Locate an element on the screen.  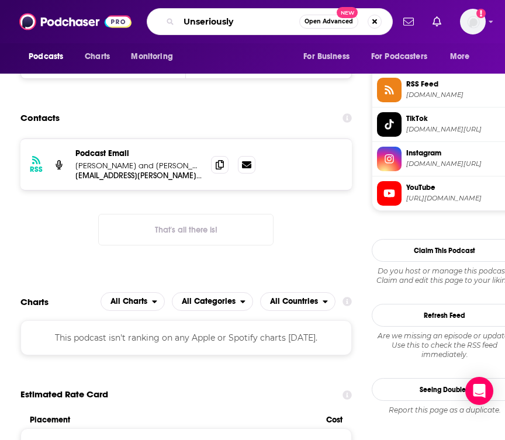
span: Estimated Rate Card is located at coordinates (64, 394).